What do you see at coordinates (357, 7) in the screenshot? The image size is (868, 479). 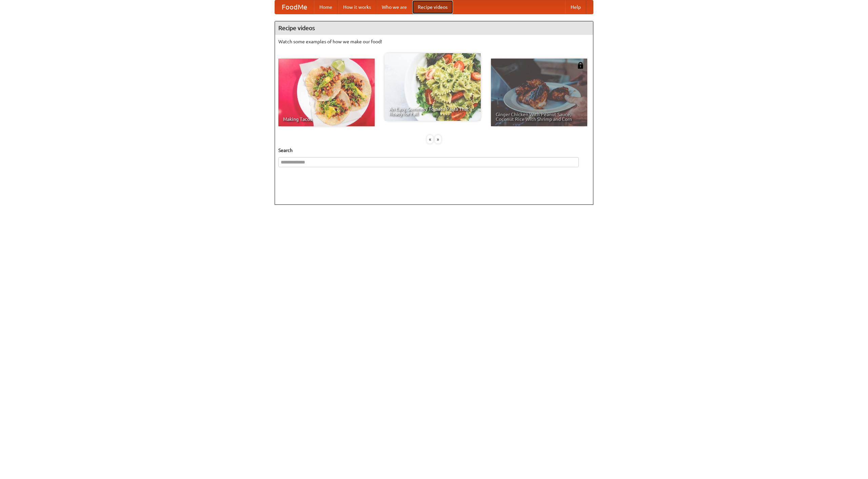 I see `a: How it works` at bounding box center [357, 7].